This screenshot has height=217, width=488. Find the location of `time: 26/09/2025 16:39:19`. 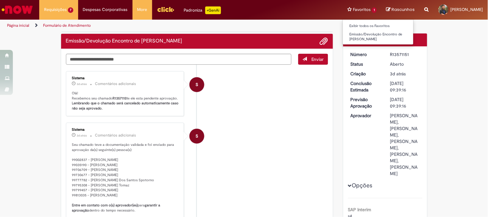

time: 26/09/2025 16:39:19 is located at coordinates (82, 135).